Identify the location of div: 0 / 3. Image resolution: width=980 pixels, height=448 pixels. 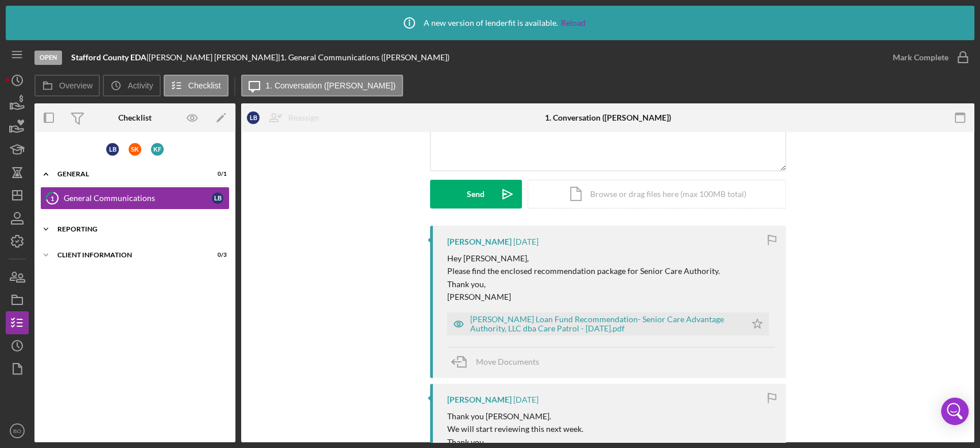
(216, 255).